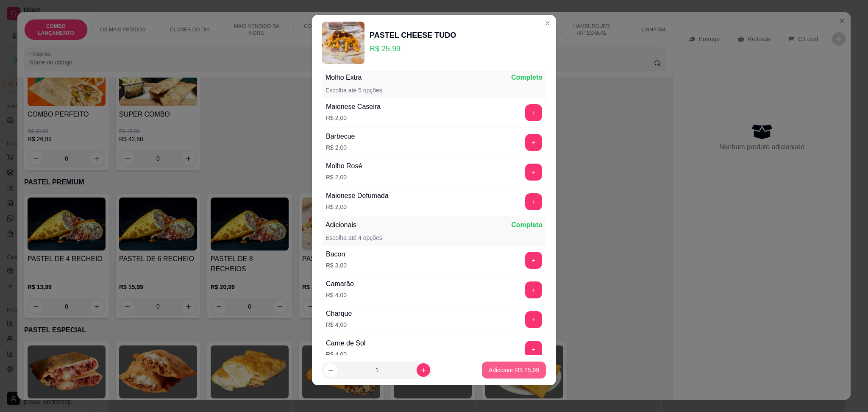 This screenshot has height=412, width=868. What do you see at coordinates (423, 370) in the screenshot?
I see `button: increase-product-quantity` at bounding box center [423, 370].